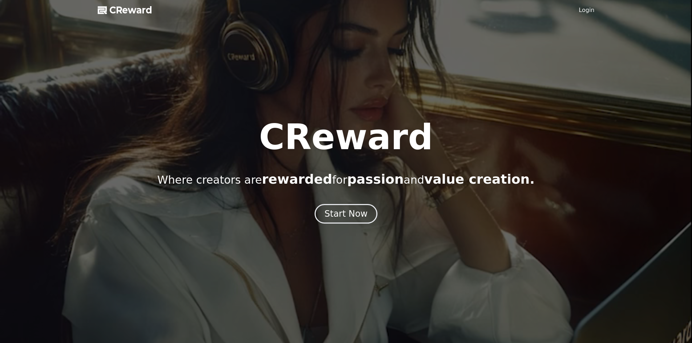 The height and width of the screenshot is (343, 692). Describe the element at coordinates (297, 179) in the screenshot. I see `span: rewarded` at that location.